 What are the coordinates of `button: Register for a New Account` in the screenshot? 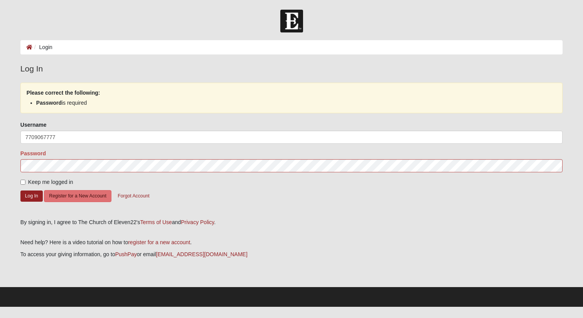 It's located at (78, 196).